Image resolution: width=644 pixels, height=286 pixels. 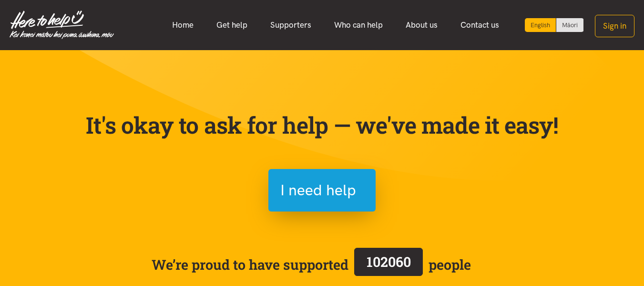 I want to click on span: I need help, so click(x=317, y=190).